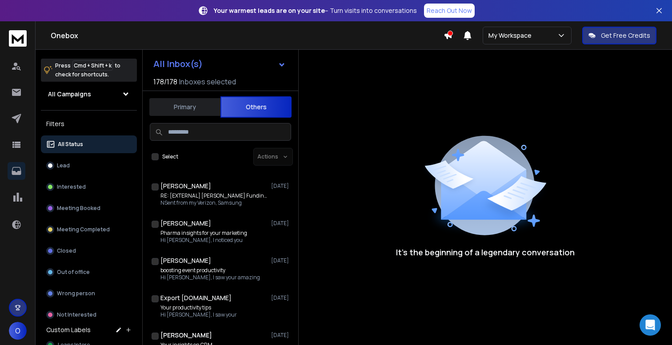 The image size is (672, 345). Describe the element at coordinates (165, 82) in the screenshot. I see `span: 178 / 178` at that location.